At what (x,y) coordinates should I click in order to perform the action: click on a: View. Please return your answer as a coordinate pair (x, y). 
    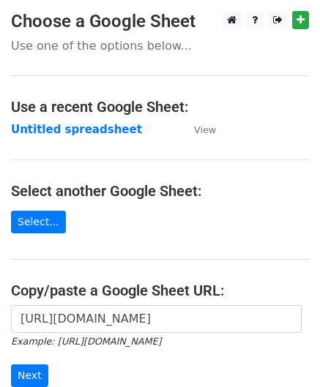
    Looking at the image, I should click on (198, 130).